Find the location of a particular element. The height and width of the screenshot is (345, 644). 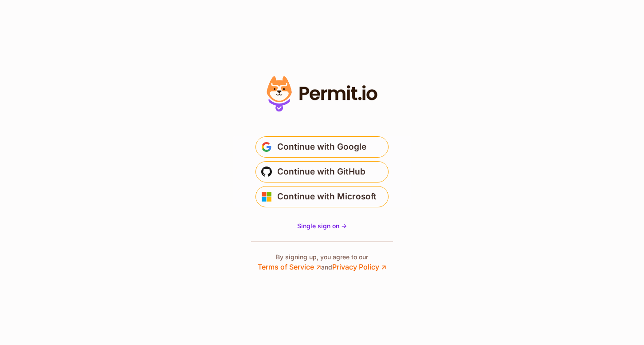

button: Continue with Google is located at coordinates (322, 147).